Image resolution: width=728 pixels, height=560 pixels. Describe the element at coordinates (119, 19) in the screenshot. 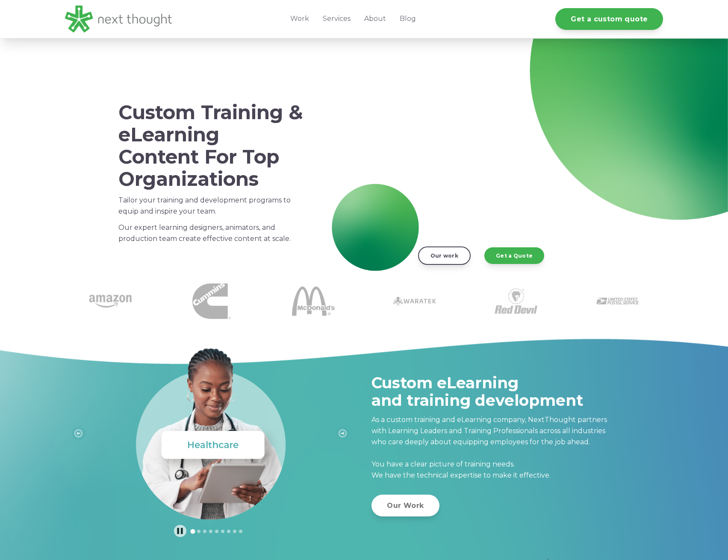

I see `img: LG - NextThought Logo` at that location.